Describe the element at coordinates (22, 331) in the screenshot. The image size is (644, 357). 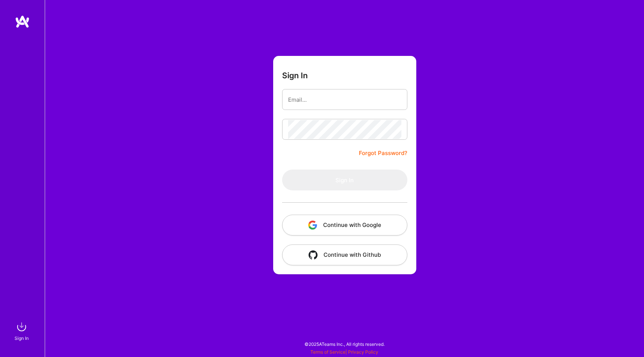
I see `a: sign inSign In` at that location.